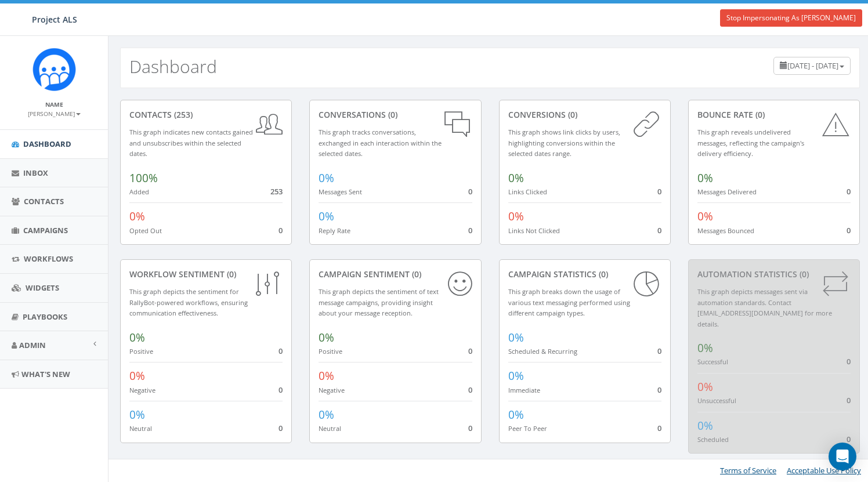 The image size is (868, 482). Describe the element at coordinates (774, 114) in the screenshot. I see `div: Bounce Rate` at that location.